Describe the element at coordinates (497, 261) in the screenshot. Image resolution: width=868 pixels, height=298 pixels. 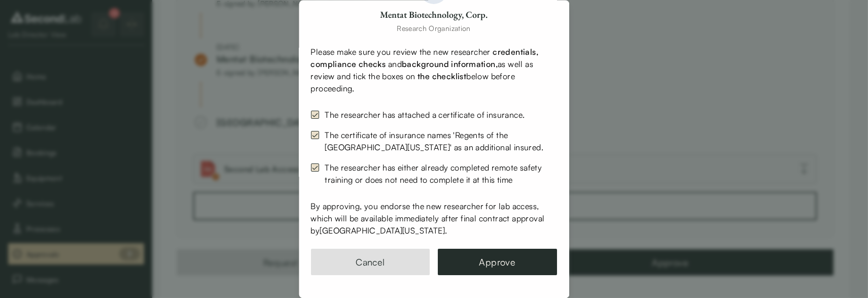
I see `button: Approve` at that location.